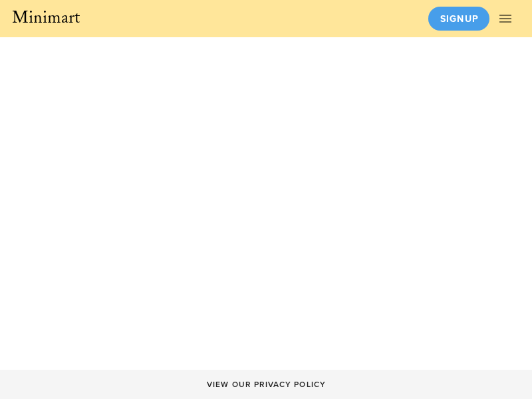 This screenshot has width=532, height=399. I want to click on a: Signup, so click(459, 19).